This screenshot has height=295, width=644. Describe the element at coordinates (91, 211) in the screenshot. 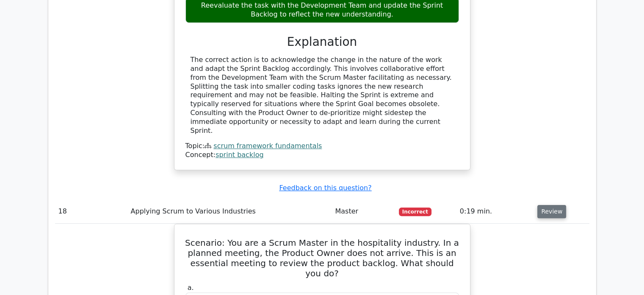

I see `td: 18` at that location.